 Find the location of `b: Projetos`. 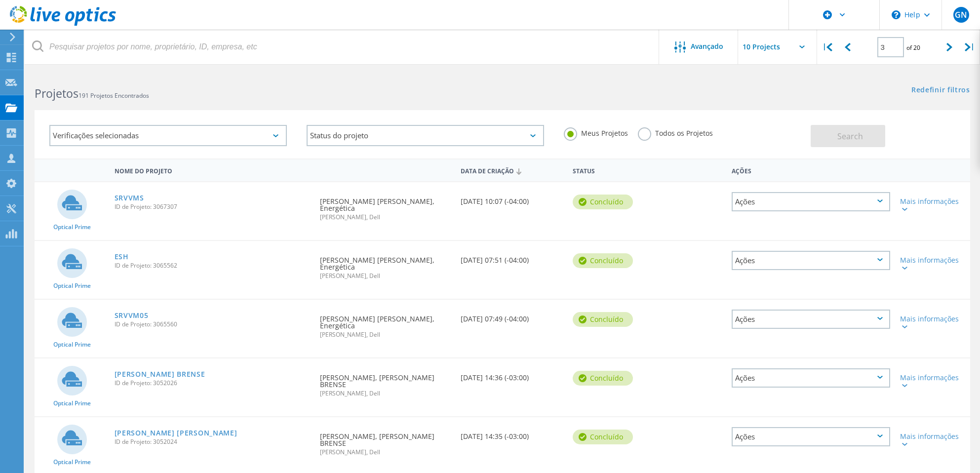

b: Projetos is located at coordinates (57, 93).